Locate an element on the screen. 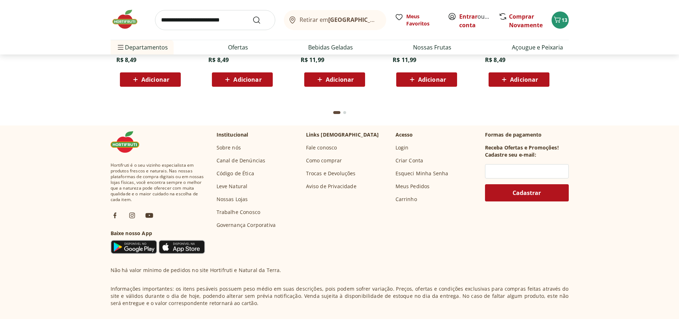 The image size is (679, 319). a: Açougue e Peixaria is located at coordinates (538, 47).